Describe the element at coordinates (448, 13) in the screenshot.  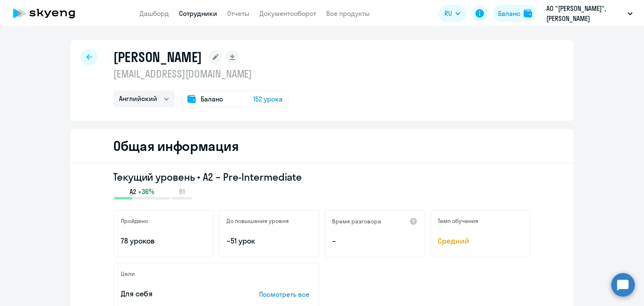
I see `span: RU` at that location.